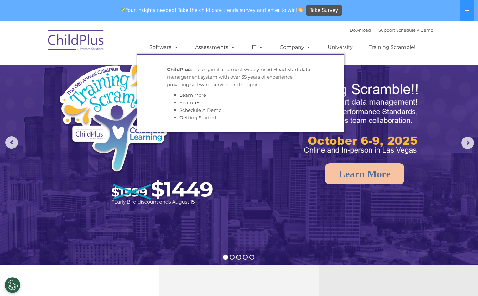 This screenshot has width=478, height=296. Describe the element at coordinates (211, 10) in the screenshot. I see `span: Your insights needed! Take the child care trends survey and enter to win!` at that location.